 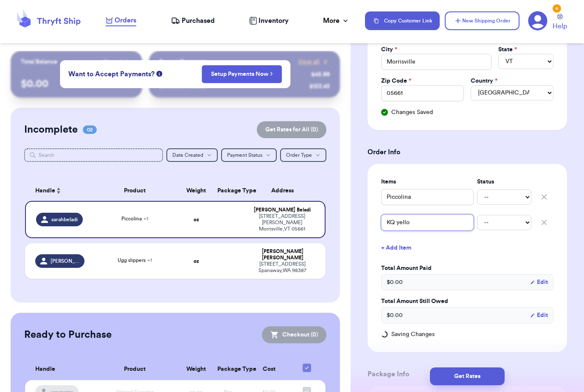 I want to click on h2: Ready to Purchase, so click(x=68, y=335).